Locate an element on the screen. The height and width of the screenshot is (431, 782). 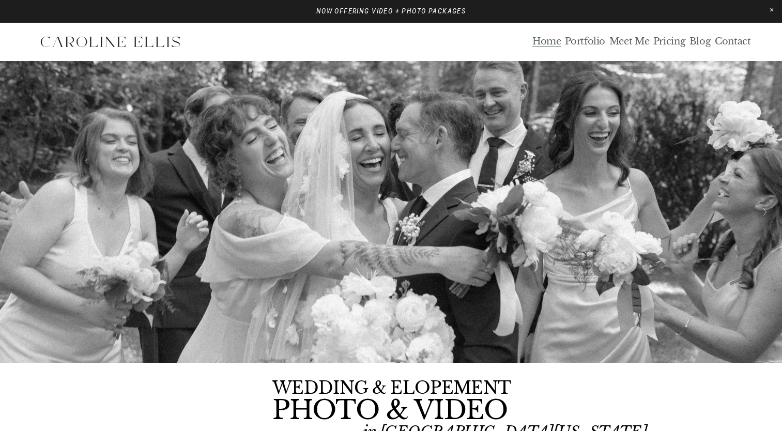
h1: PHOTO & VIDEO is located at coordinates (390, 410).